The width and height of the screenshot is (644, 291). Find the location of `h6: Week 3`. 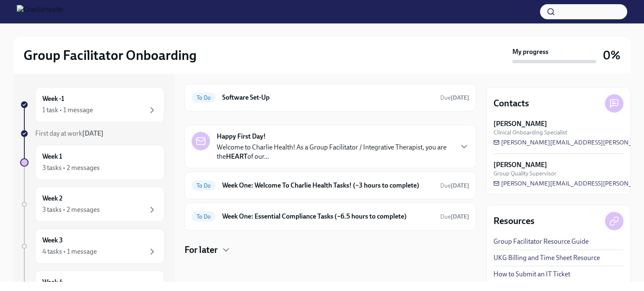

h6: Week 3 is located at coordinates (52, 241).